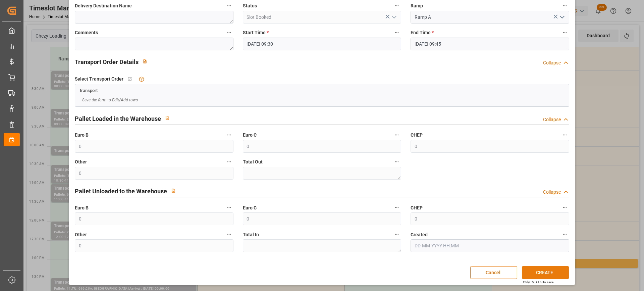 The image size is (644, 291). What do you see at coordinates (565, 32) in the screenshot?
I see `button: End Time *` at bounding box center [565, 32].